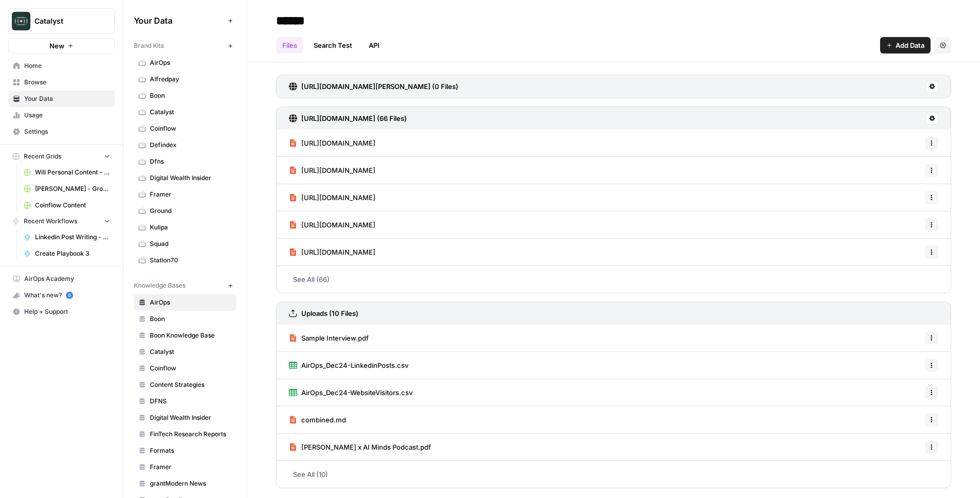  Describe the element at coordinates (61, 296) in the screenshot. I see `div: What's new?` at that location.